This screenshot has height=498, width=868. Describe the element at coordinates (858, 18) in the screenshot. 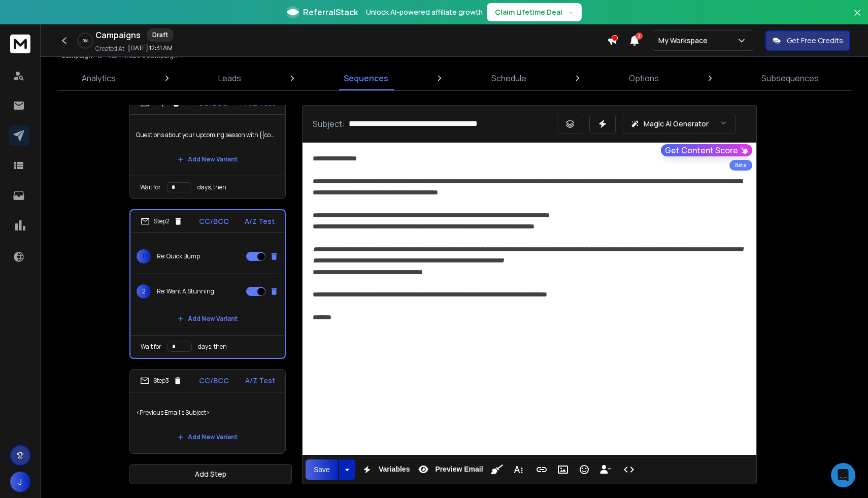

I see `button: Close banner` at that location.